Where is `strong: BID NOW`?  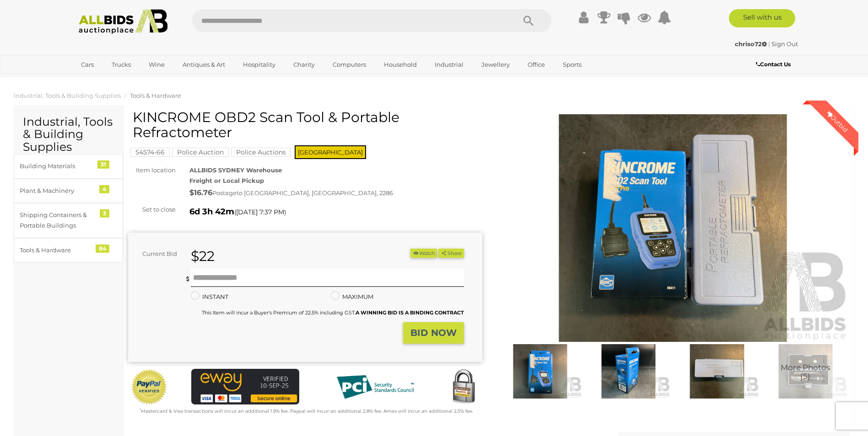 strong: BID NOW is located at coordinates (433, 333).